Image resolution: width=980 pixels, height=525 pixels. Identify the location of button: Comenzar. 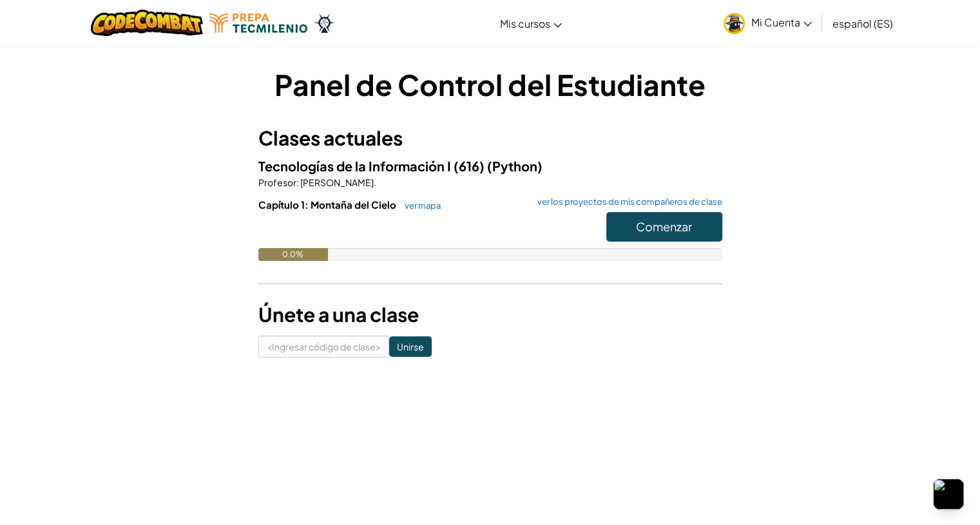
(665, 227).